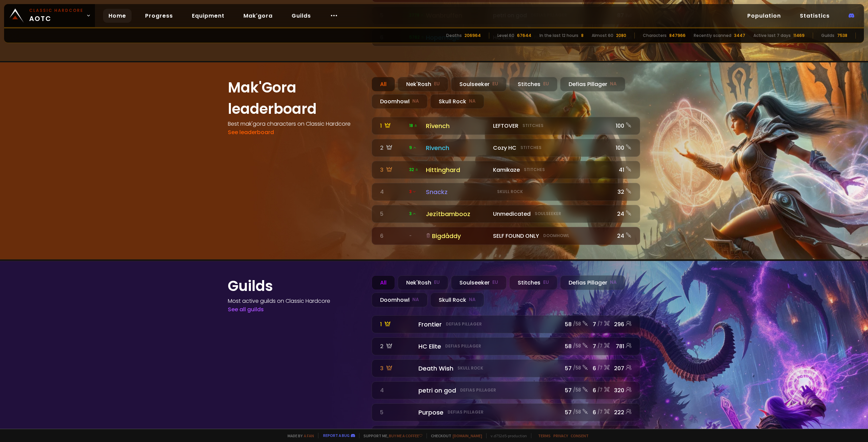 The width and height of the screenshot is (868, 442). I want to click on div: Level 60, so click(506, 36).